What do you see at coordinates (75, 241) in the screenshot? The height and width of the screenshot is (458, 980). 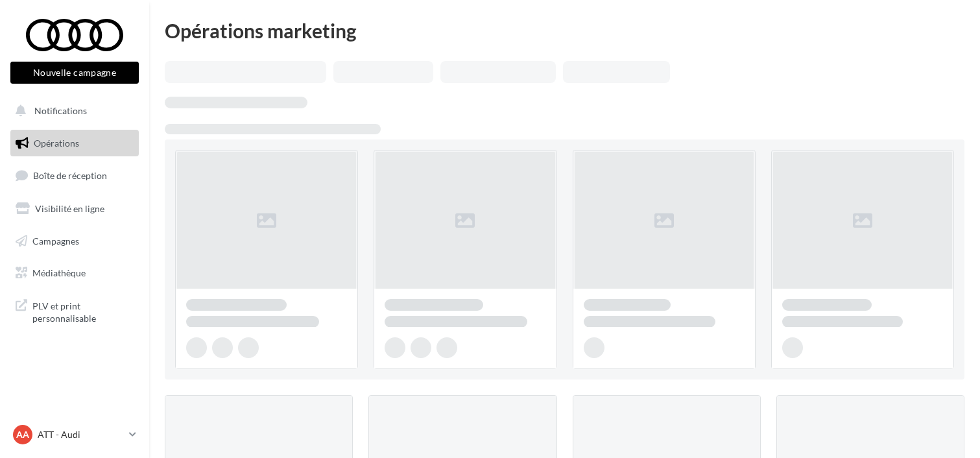 I see `a: Campagnes` at bounding box center [75, 241].